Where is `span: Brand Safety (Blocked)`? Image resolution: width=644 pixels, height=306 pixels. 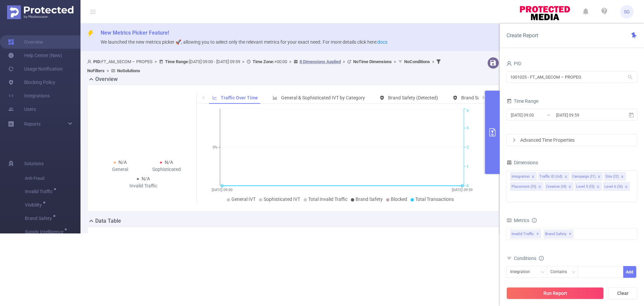
span: Brand Safety (Blocked) is located at coordinates (485, 98).